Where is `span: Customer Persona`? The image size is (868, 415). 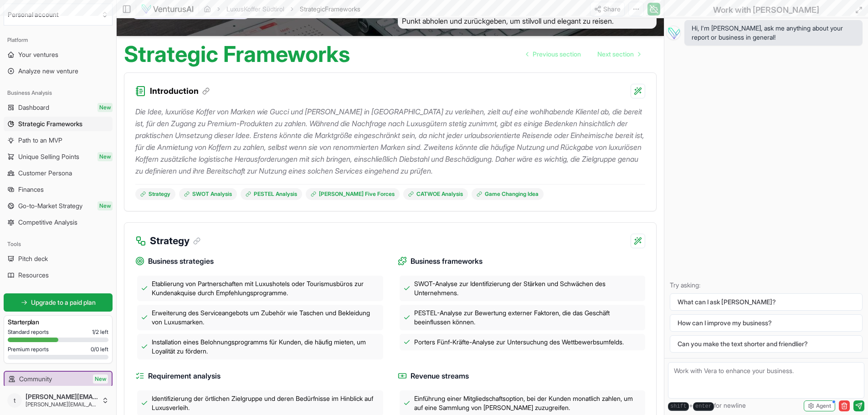
span: Customer Persona is located at coordinates (45, 173).